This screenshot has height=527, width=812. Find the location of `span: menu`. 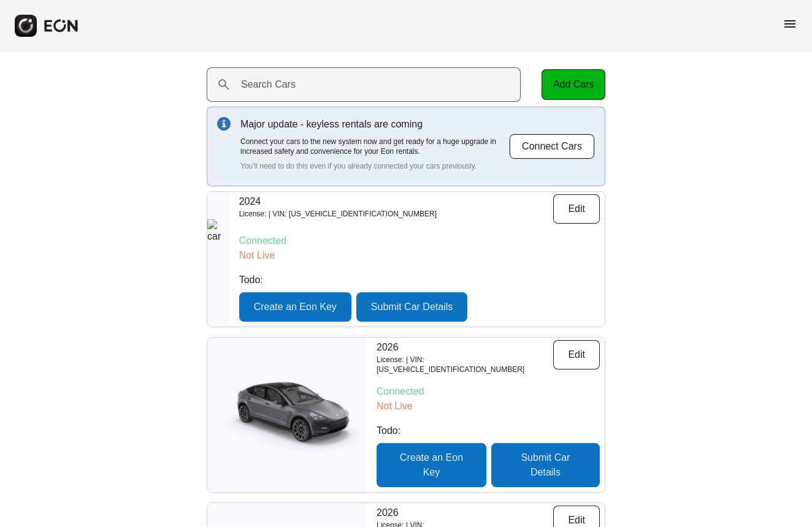

span: menu is located at coordinates (789, 24).